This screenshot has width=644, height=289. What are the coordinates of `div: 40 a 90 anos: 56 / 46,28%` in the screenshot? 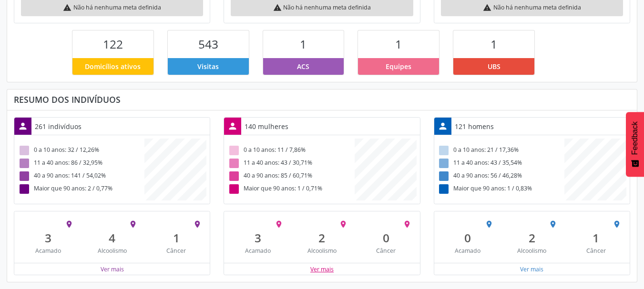 It's located at (501, 176).